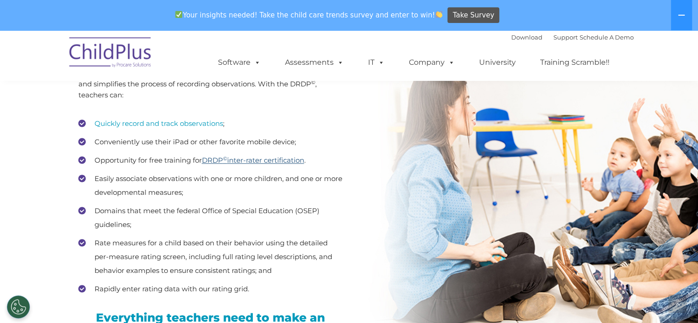  What do you see at coordinates (18, 307) in the screenshot?
I see `button: Cookies Settings` at bounding box center [18, 307].